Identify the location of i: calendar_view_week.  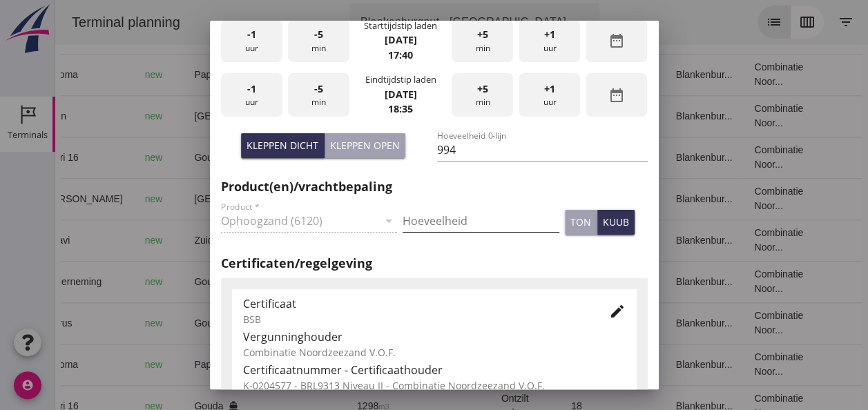
(752, 22).